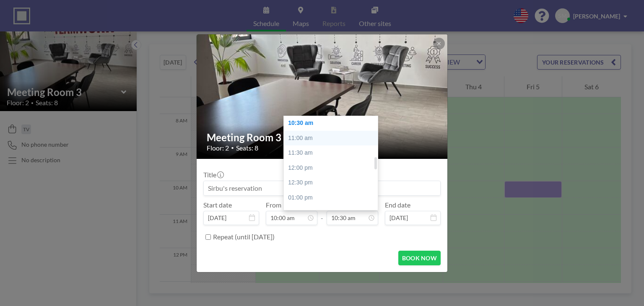 The image size is (644, 306). What do you see at coordinates (217, 205) in the screenshot?
I see `label: Start date` at bounding box center [217, 205].